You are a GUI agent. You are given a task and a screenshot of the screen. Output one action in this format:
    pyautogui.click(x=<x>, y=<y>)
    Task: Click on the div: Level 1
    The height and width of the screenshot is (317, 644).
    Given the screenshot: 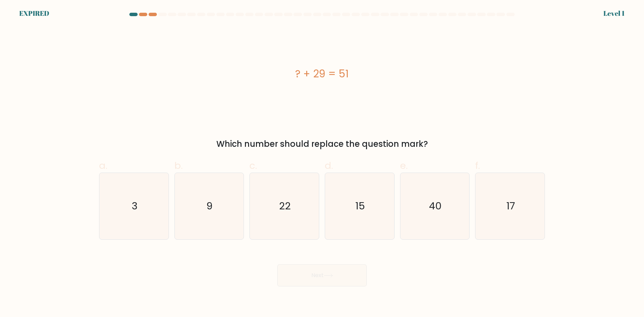 What is the action you would take?
    pyautogui.click(x=614, y=14)
    